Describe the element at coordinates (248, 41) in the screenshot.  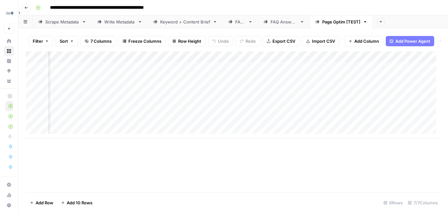
I see `button: Redo` at that location.